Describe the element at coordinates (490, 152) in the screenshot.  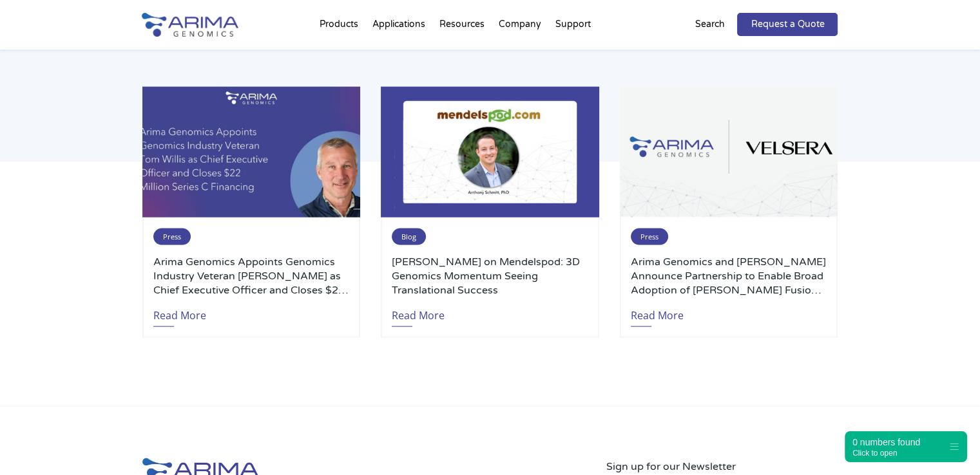
I see `img: Anthony-Schmitt-PhD-2-500x300.jpg` at that location.